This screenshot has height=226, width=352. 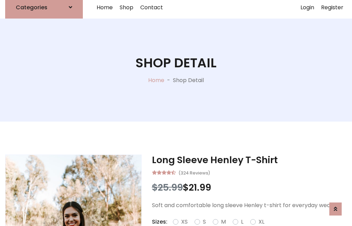 I want to click on h1: Shop Detail, so click(x=176, y=63).